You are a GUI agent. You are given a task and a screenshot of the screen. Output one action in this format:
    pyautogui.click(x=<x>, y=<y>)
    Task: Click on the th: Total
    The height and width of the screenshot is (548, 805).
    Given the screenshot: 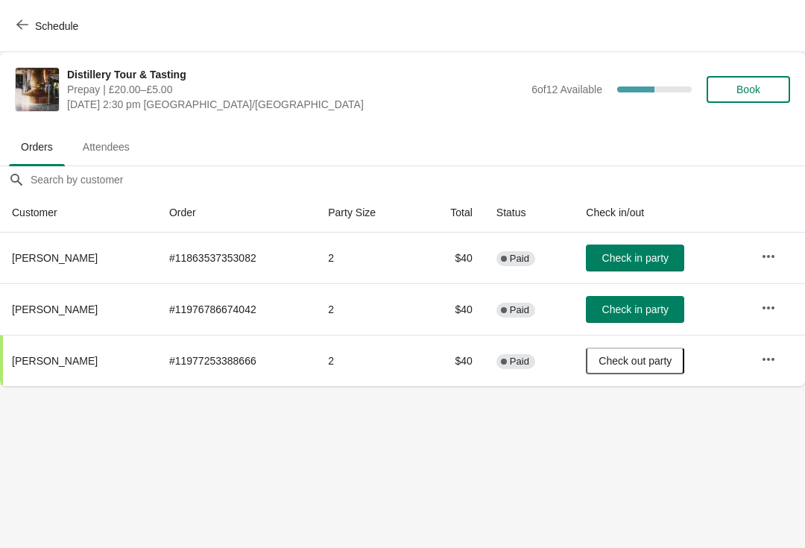 What is the action you would take?
    pyautogui.click(x=452, y=212)
    